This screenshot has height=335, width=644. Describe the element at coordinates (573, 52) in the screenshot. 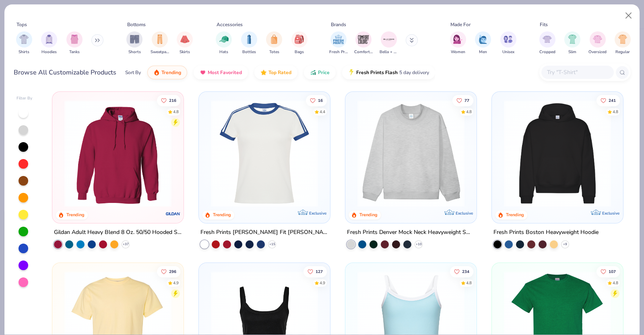

I see `span: Slim` at that location.